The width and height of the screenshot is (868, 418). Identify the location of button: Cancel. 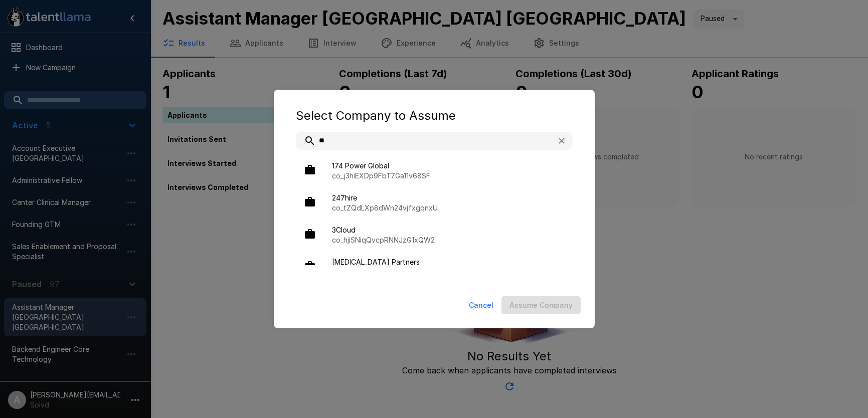
(481, 305).